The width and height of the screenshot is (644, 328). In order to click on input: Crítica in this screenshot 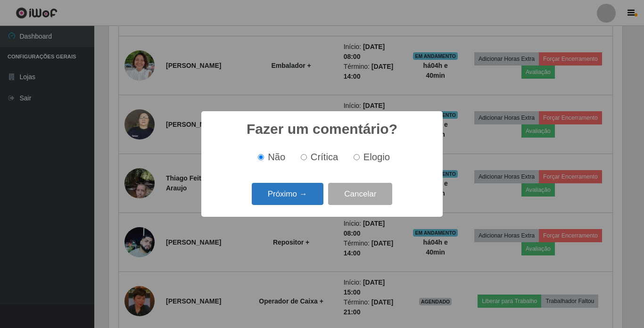, I will do `click(304, 157)`.